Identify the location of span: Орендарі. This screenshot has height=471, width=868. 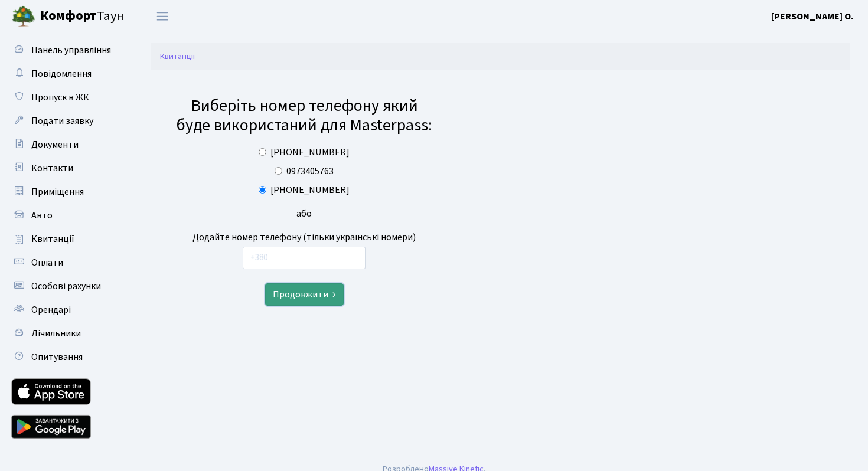
(51, 310).